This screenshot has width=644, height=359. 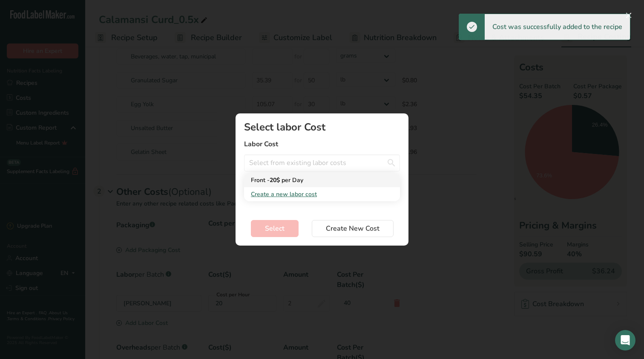 What do you see at coordinates (292, 180) in the screenshot?
I see `span: per Day` at bounding box center [292, 180].